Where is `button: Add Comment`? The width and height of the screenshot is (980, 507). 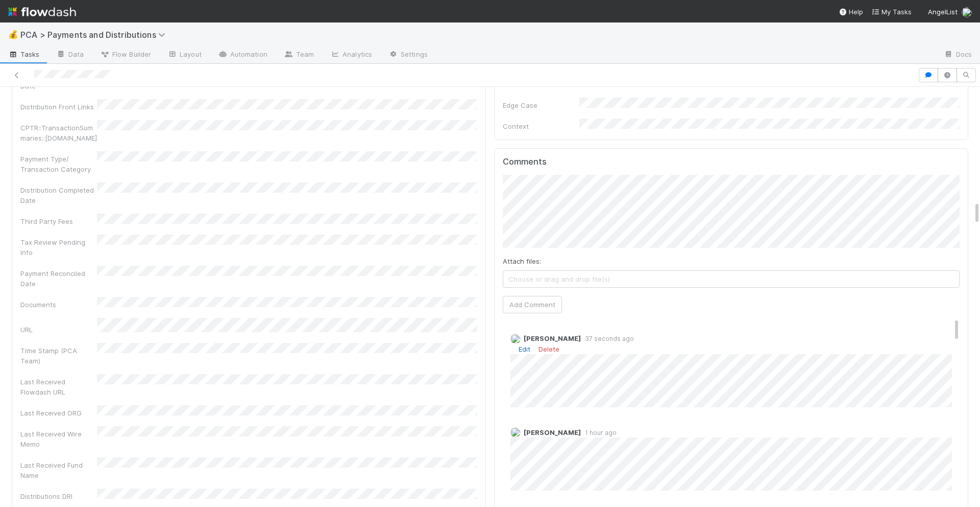 button: Add Comment is located at coordinates (532, 304).